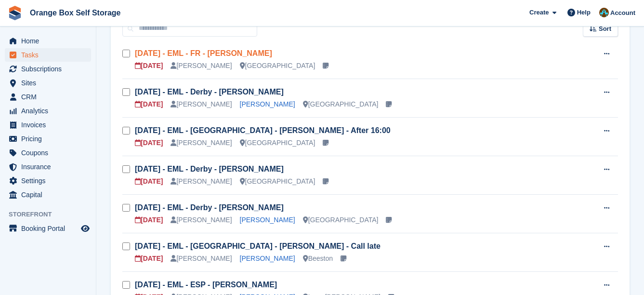  What do you see at coordinates (75, 13) in the screenshot?
I see `a: Orange Box Self Storage` at bounding box center [75, 13].